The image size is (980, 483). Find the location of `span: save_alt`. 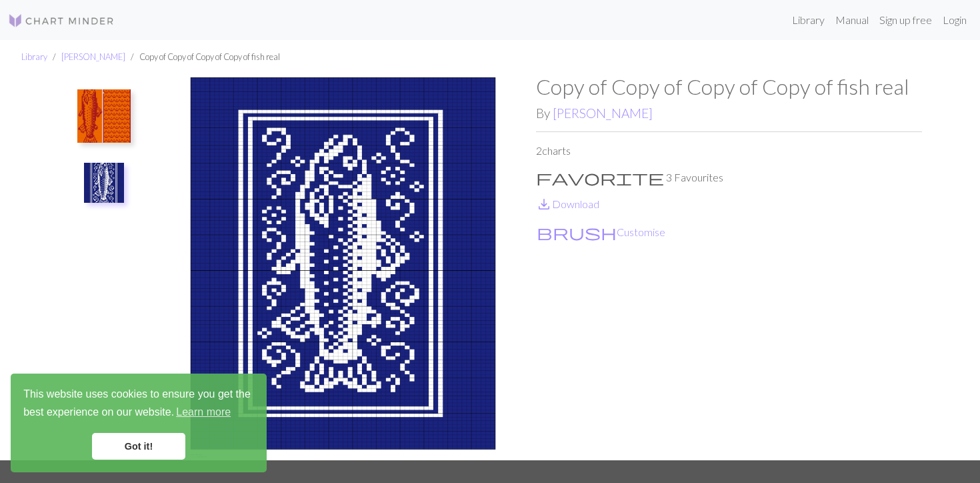

span: save_alt is located at coordinates (544, 204).